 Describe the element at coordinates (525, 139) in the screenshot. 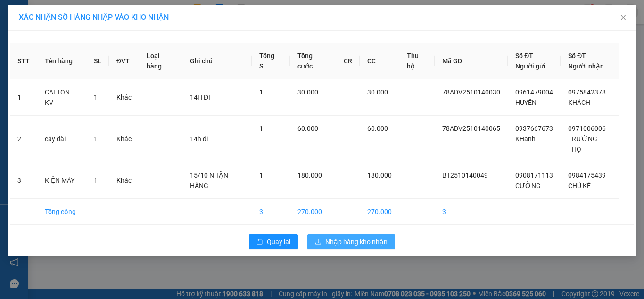

I see `span: KHanh` at that location.